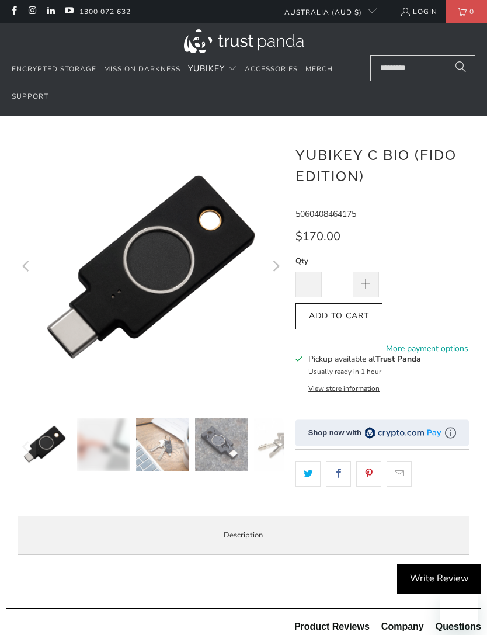 The image size is (487, 635). I want to click on a: Share this on Facebook, so click(338, 473).